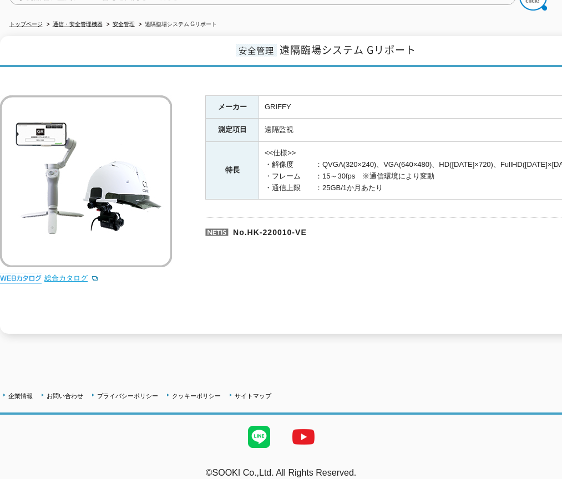 This screenshot has height=479, width=562. What do you see at coordinates (177, 24) in the screenshot?
I see `li: 遠隔臨場システム Gリポート` at bounding box center [177, 24].